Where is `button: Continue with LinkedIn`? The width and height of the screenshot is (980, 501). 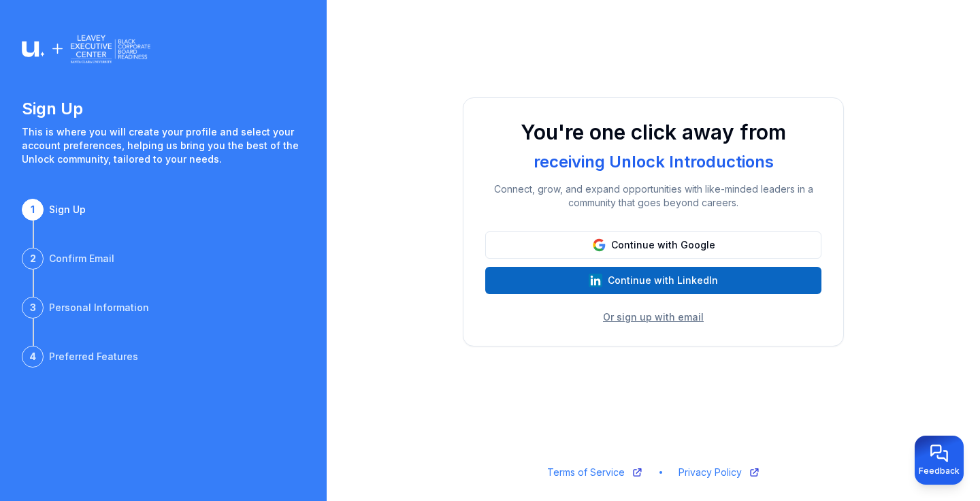
button: Continue with LinkedIn is located at coordinates (654, 280).